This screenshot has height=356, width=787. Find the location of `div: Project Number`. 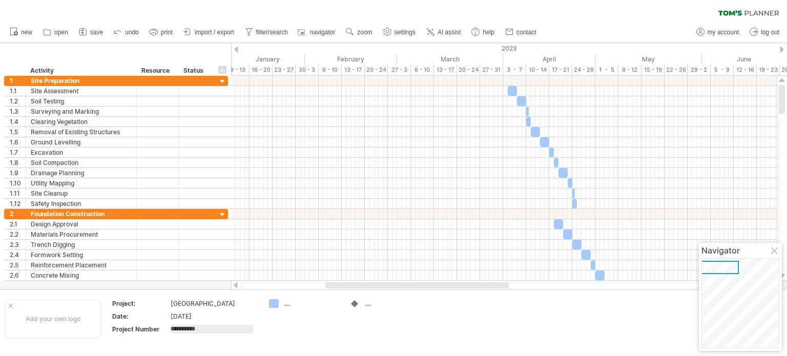

div: Project Number is located at coordinates (140, 329).